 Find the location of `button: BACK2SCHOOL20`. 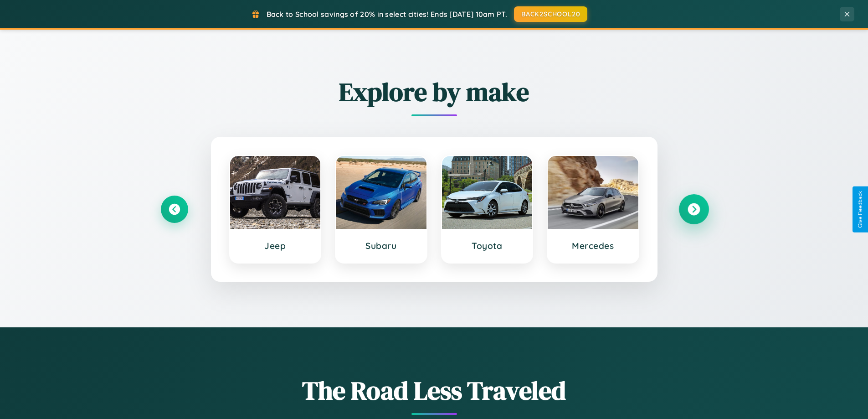

button: BACK2SCHOOL20 is located at coordinates (551, 14).